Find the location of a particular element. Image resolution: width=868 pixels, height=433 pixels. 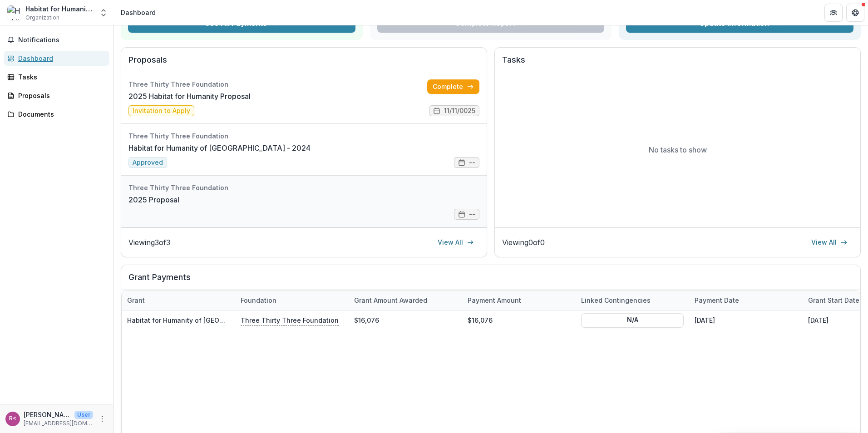

span: Organization is located at coordinates (42, 17).